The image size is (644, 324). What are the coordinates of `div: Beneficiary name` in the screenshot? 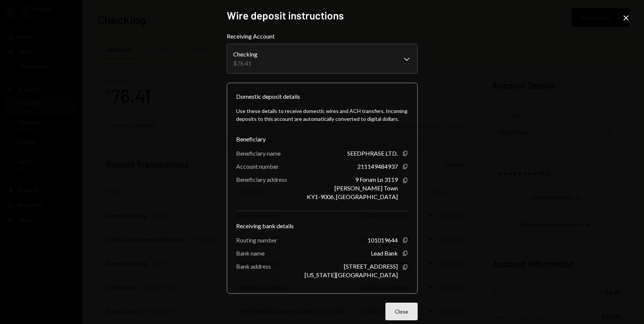 It's located at (258, 153).